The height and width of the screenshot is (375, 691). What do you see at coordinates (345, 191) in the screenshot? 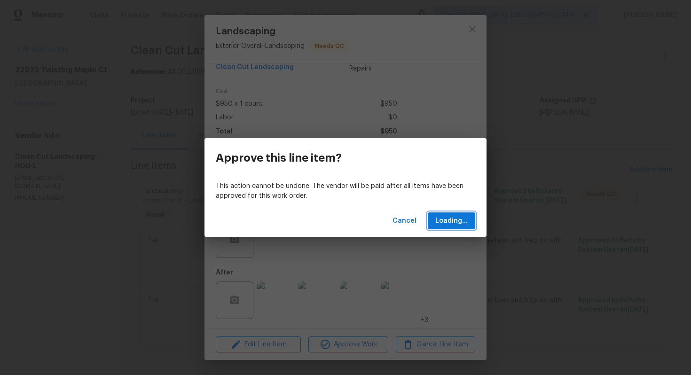
I see `p: This action cannot be undone. The vendor will be paid after all items have been approved for this...` at bounding box center [345, 191].